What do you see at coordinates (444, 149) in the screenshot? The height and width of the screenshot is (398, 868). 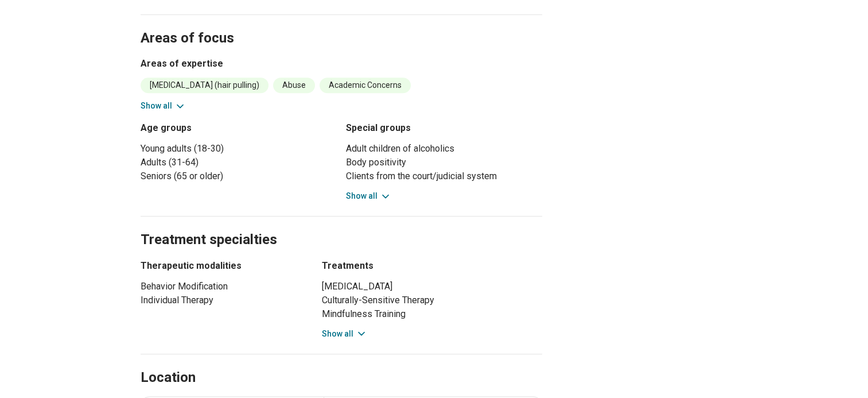 I see `li: Adult children of alcoholics` at bounding box center [444, 149].